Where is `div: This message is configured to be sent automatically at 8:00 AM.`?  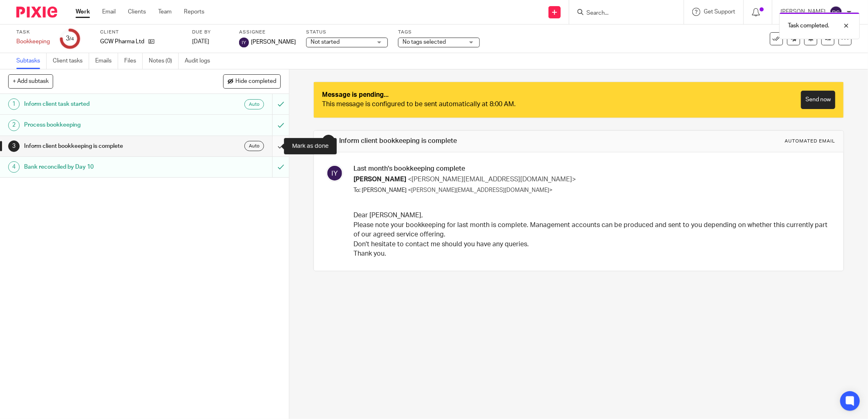
div: This message is configured to be sent automatically at 8:00 AM. is located at coordinates (450, 105).